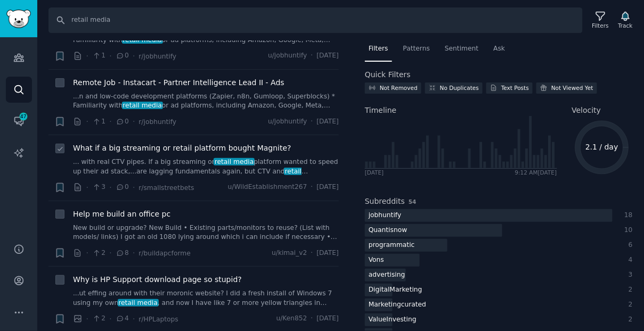 Image resolution: width=644 pixels, height=331 pixels. I want to click on div: advertising, so click(387, 275).